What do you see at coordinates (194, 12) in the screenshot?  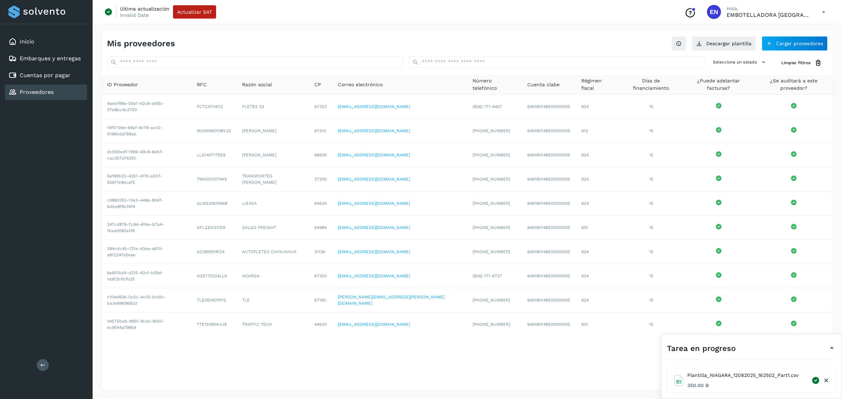 I see `button: Actualizar SAT` at bounding box center [194, 12].